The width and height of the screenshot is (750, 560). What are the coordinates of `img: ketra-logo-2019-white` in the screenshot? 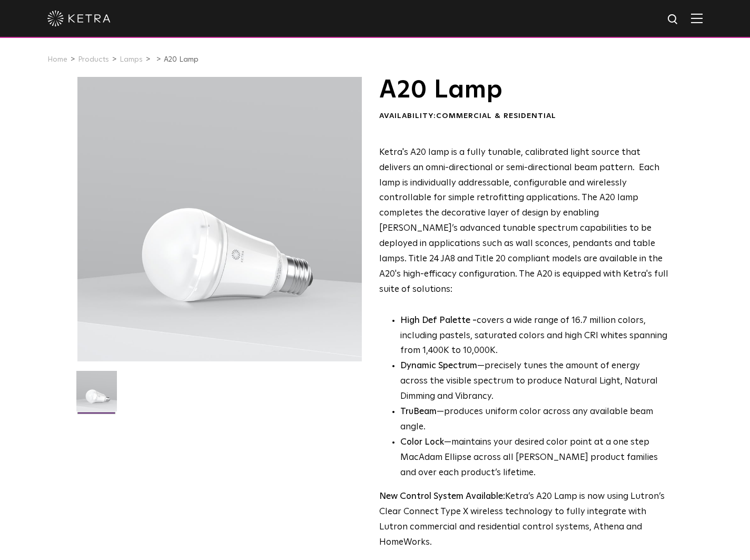 It's located at (79, 19).